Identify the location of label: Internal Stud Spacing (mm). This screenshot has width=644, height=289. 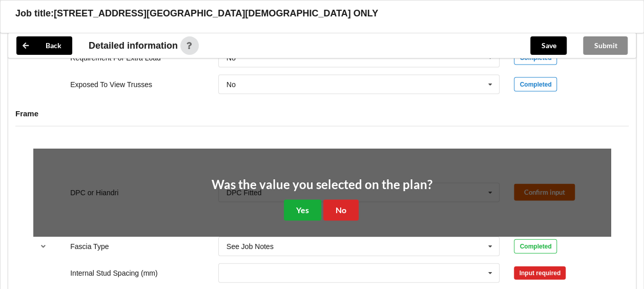
(114, 273).